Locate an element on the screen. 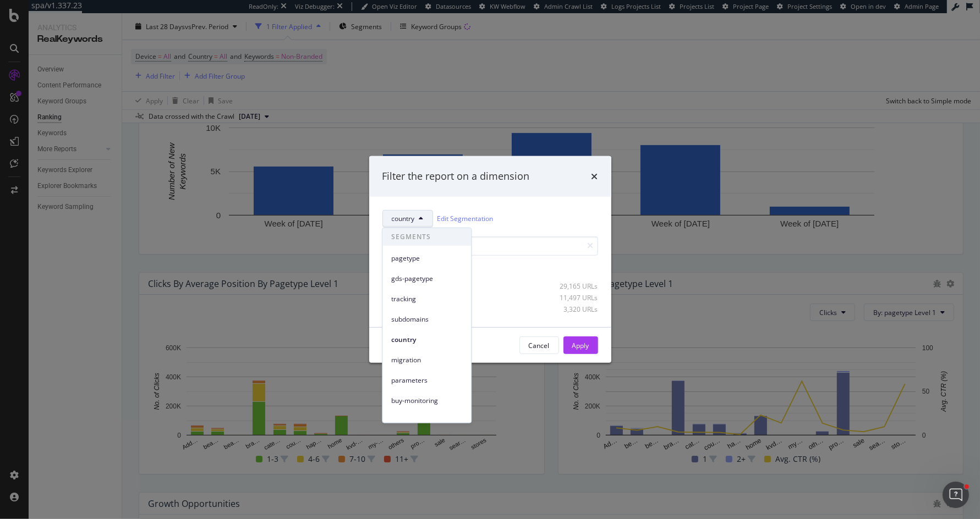 The image size is (980, 519). div: times is located at coordinates (595, 177).